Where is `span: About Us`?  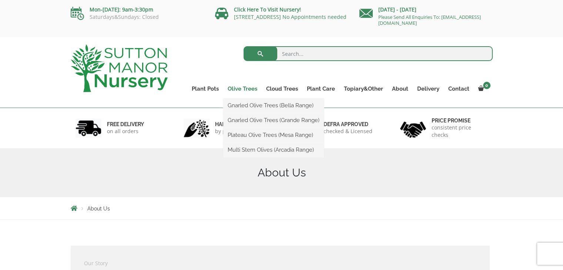
span: About Us is located at coordinates (98, 209).